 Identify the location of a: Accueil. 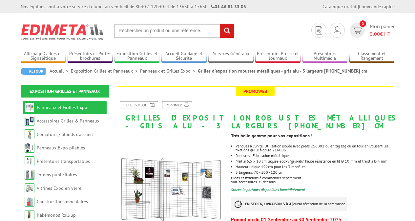
(60, 71).